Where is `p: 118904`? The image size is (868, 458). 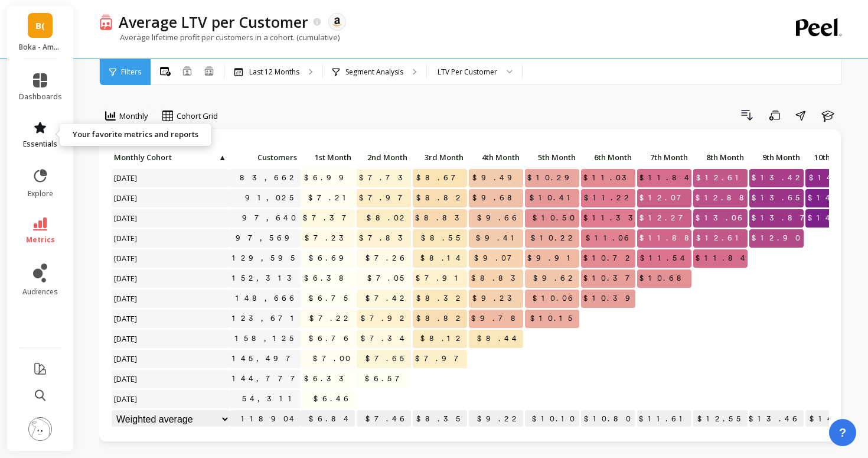
p: 118904 is located at coordinates (265, 419).